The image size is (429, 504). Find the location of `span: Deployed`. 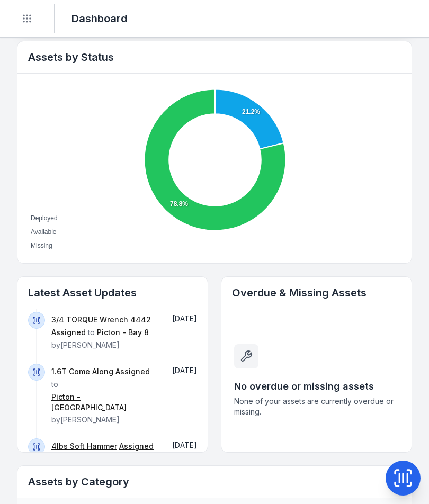

span: Deployed is located at coordinates (43, 218).